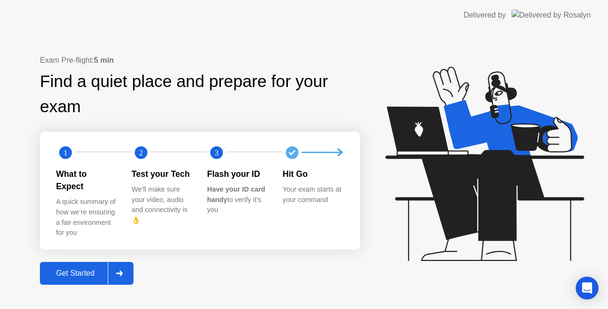 The image size is (608, 309). Describe the element at coordinates (75, 273) in the screenshot. I see `div: Get Started` at that location.